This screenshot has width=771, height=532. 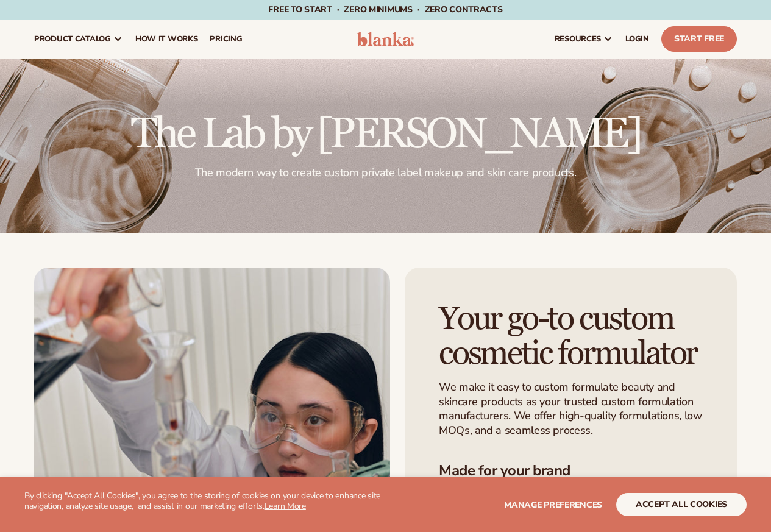 I want to click on a: Learn More, so click(x=285, y=505).